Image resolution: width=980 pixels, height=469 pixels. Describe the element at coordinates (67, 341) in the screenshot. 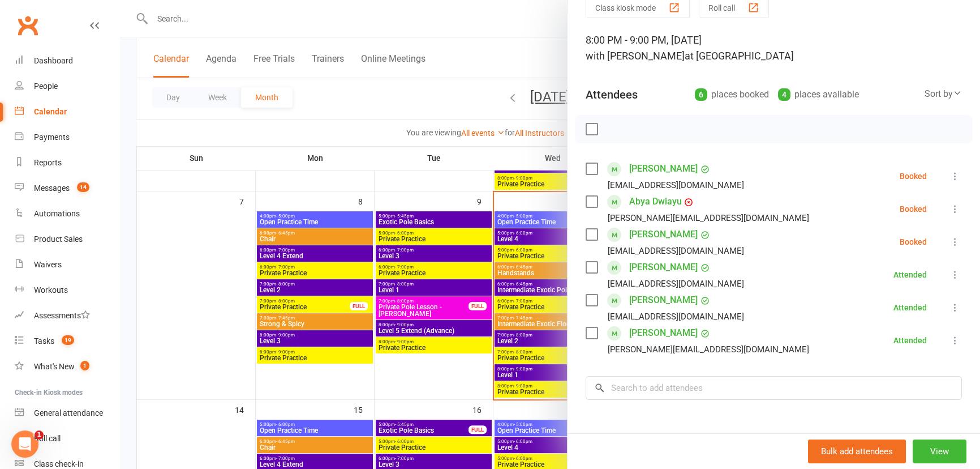

I see `a: Tasks 19` at that location.